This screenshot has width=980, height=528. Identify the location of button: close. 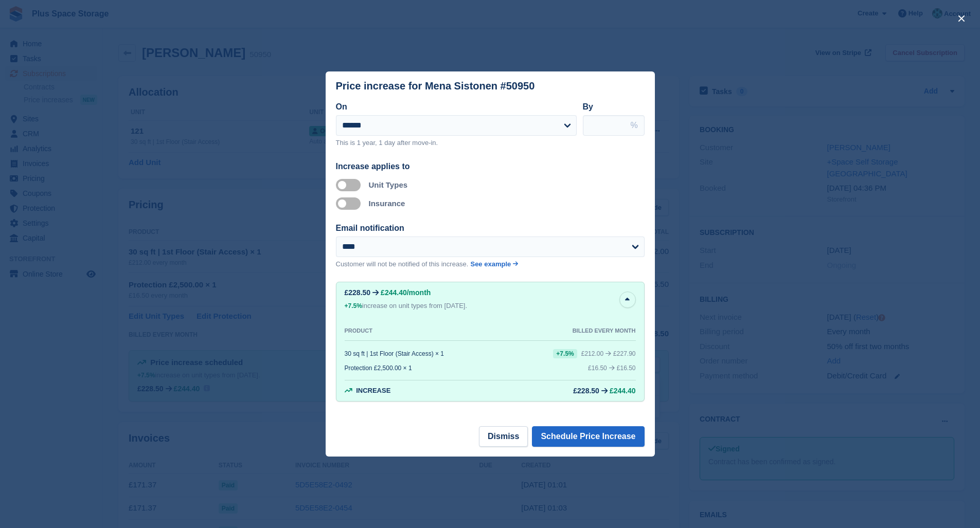
(962, 18).